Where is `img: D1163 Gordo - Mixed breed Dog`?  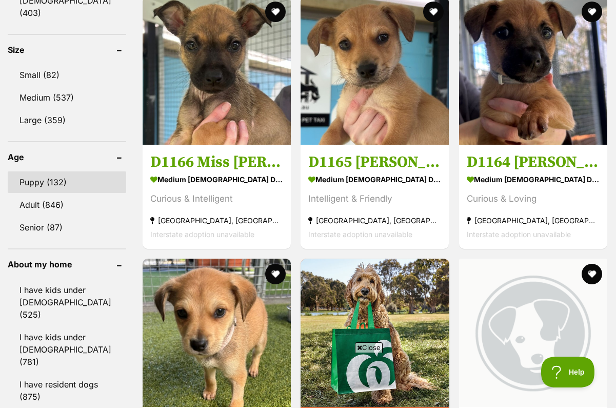 img: D1163 Gordo - Mixed breed Dog is located at coordinates (216, 332).